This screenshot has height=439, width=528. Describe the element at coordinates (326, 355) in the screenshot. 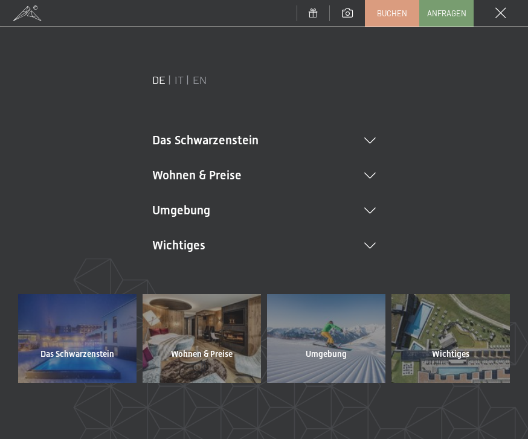

I see `span: Umgebung` at that location.